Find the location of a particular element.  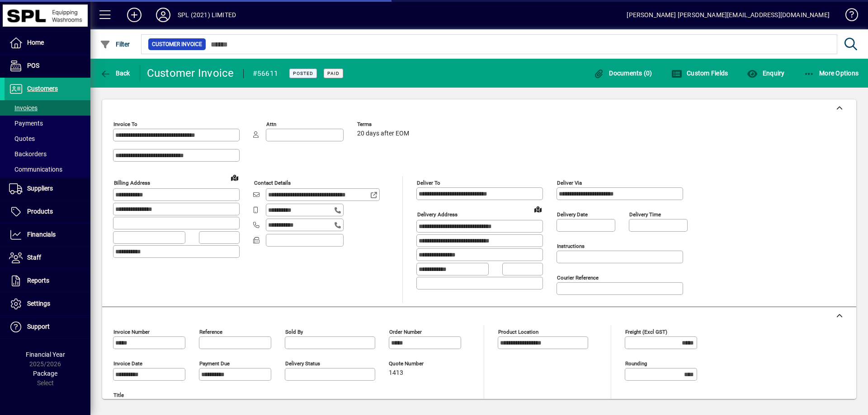

span: Staff is located at coordinates (34, 258).